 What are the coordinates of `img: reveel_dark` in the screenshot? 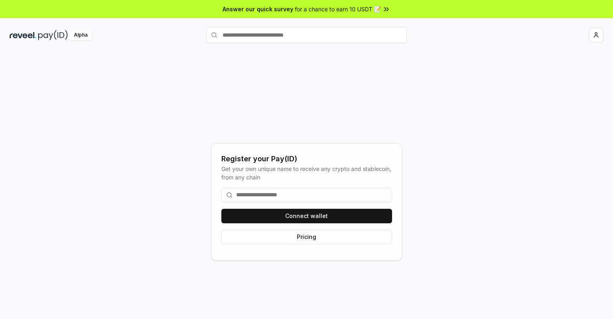 It's located at (23, 35).